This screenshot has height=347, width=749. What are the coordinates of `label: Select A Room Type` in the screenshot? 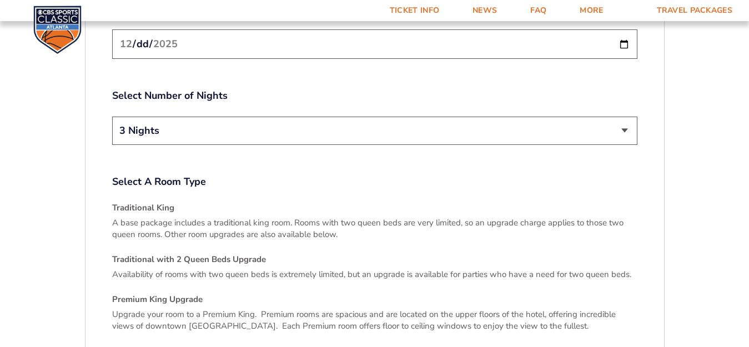 It's located at (375, 181).